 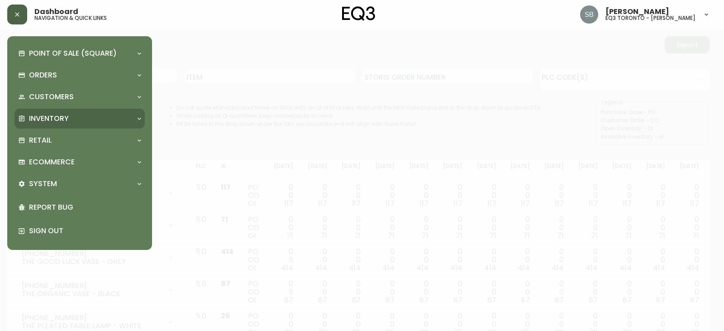 I want to click on img: 62e4f14275e5c688c761ab51c449f16a, so click(x=589, y=14).